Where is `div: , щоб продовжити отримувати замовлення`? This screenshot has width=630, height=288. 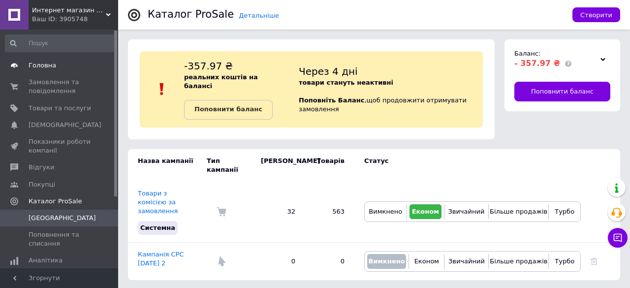 div: , щоб продовжити отримувати замовлення is located at coordinates (391, 89).